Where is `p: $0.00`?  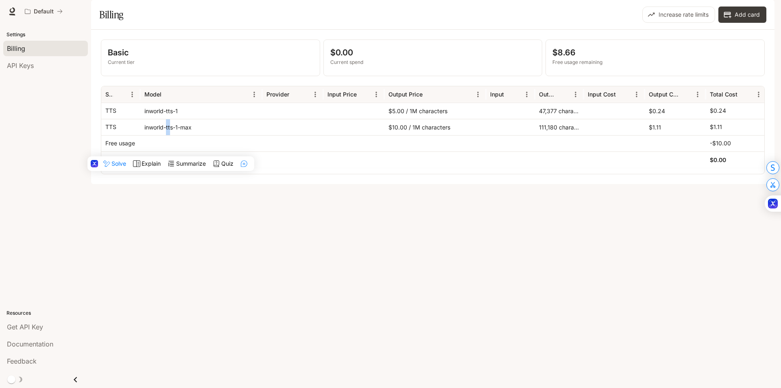 p: $0.00 is located at coordinates (433, 52).